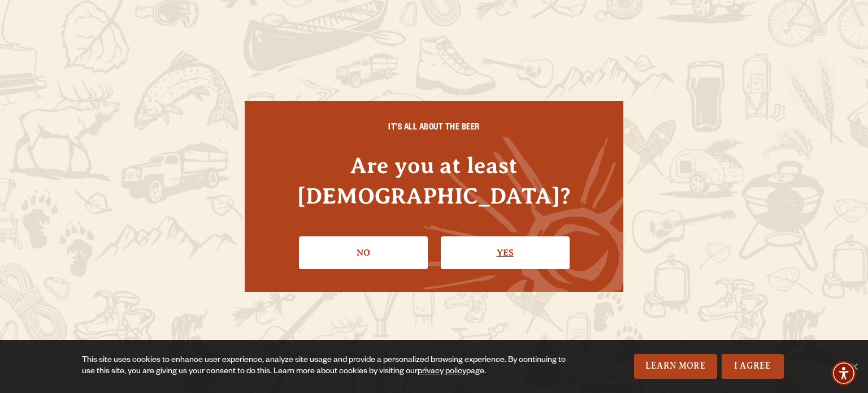 The image size is (868, 393). I want to click on div: Accessibility Menu, so click(844, 373).